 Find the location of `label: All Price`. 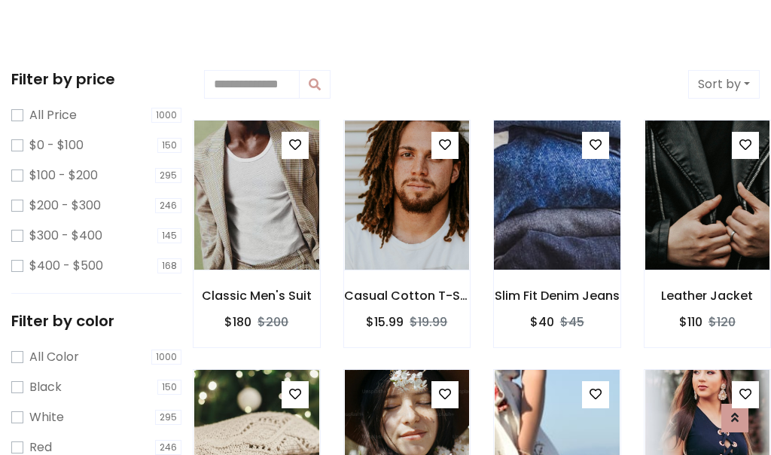

label: All Price is located at coordinates (53, 115).